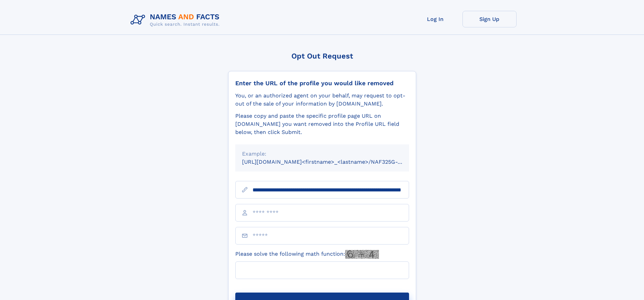 Image resolution: width=644 pixels, height=300 pixels. What do you see at coordinates (176, 20) in the screenshot?
I see `img: Logo Names and Facts` at bounding box center [176, 20].